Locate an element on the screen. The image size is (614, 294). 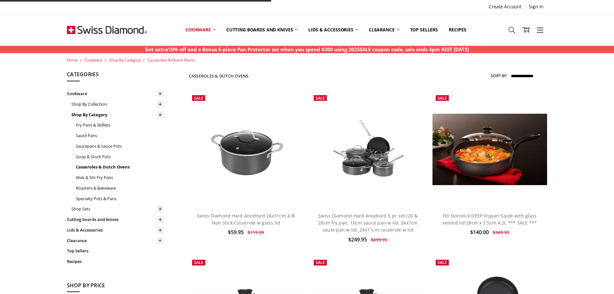
label: Sort By is located at coordinates (499, 76).